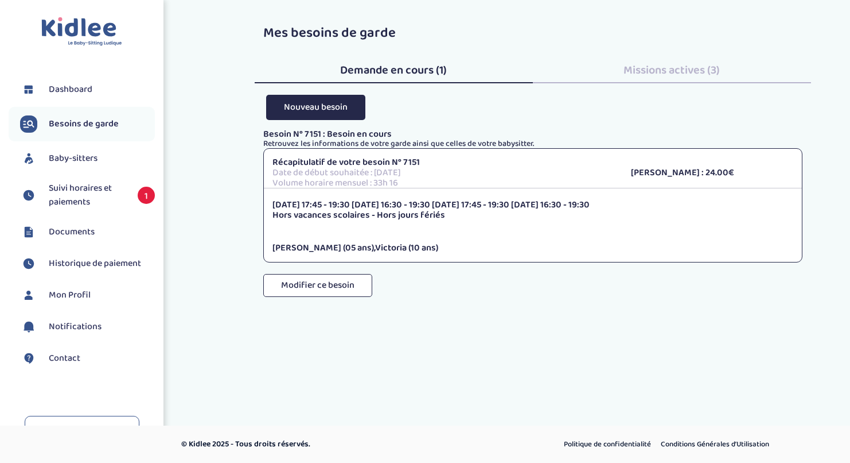  What do you see at coordinates (73, 158) in the screenshot?
I see `span: Baby-sitters` at bounding box center [73, 158].